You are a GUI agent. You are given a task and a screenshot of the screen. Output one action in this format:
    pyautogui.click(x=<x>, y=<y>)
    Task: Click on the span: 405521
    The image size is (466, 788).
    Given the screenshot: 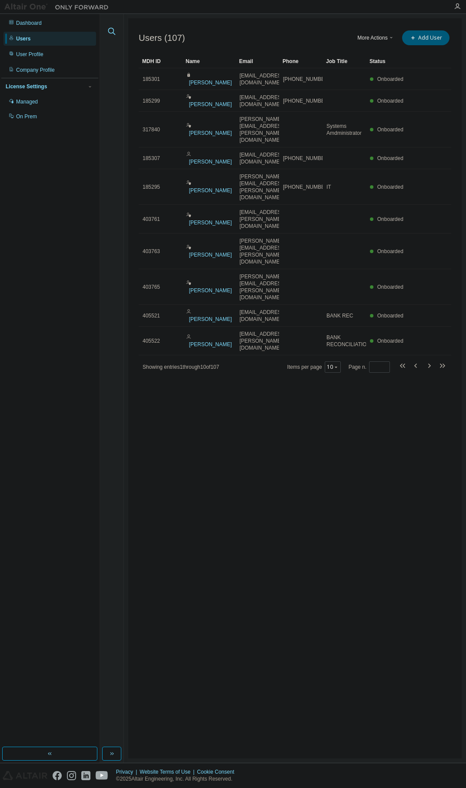 What is the action you would take?
    pyautogui.click(x=151, y=316)
    